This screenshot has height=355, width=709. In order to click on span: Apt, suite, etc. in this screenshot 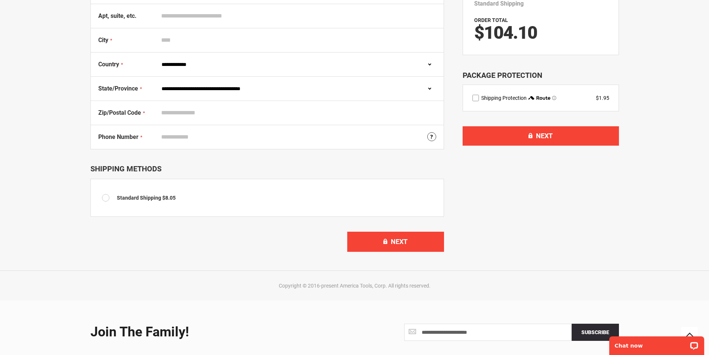, I will do `click(117, 16)`.